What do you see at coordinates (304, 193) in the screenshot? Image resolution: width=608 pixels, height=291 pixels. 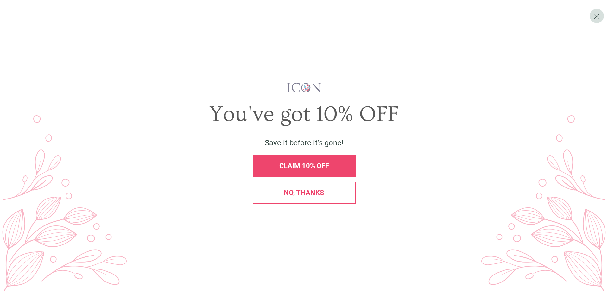 I see `span: No, thanks` at bounding box center [304, 193].